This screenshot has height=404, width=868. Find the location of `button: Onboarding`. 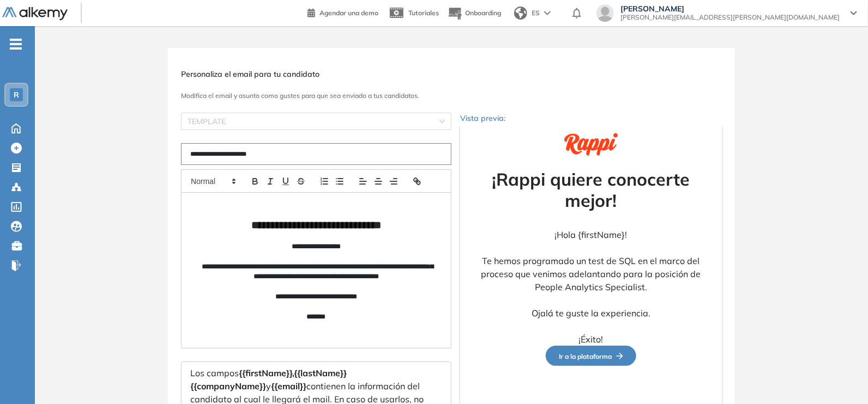

button: Onboarding is located at coordinates (475, 13).